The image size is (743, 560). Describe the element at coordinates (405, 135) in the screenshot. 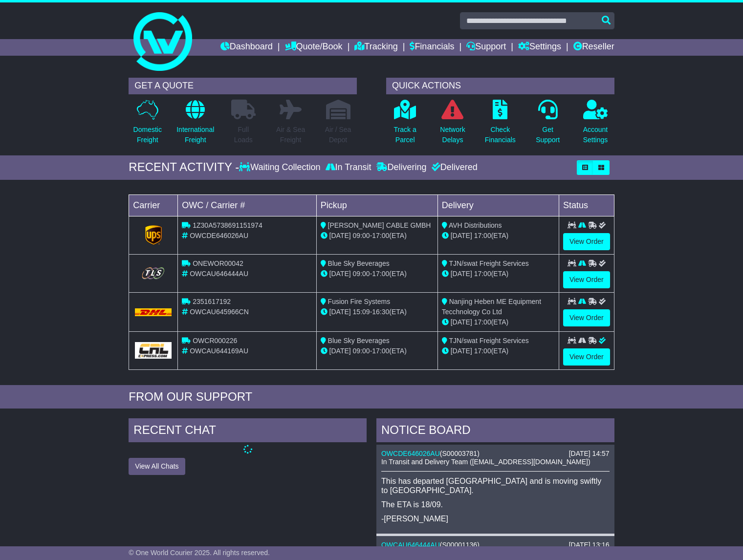

I see `p: Track a Parcel` at that location.